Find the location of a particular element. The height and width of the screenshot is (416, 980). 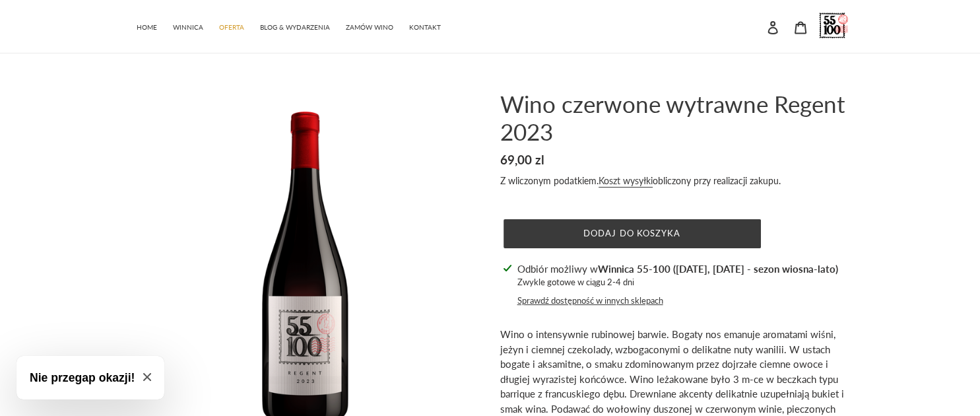

span: WINNICA is located at coordinates (188, 27).